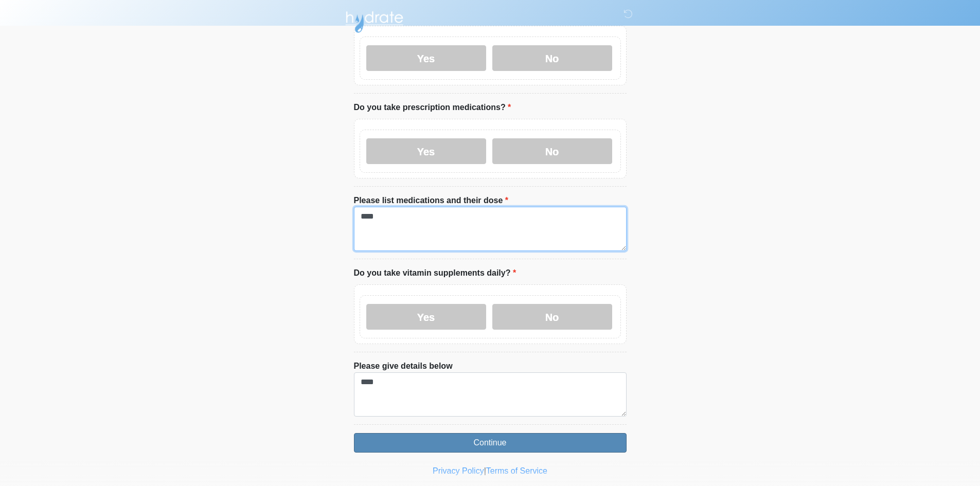  Describe the element at coordinates (374, 20) in the screenshot. I see `img: Hydrate IV Bar - Scottsdale Logo` at that location.